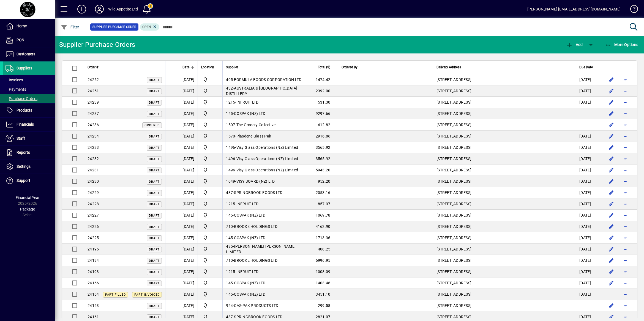  What do you see at coordinates (24, 68) in the screenshot?
I see `span: Suppliers` at bounding box center [24, 68].